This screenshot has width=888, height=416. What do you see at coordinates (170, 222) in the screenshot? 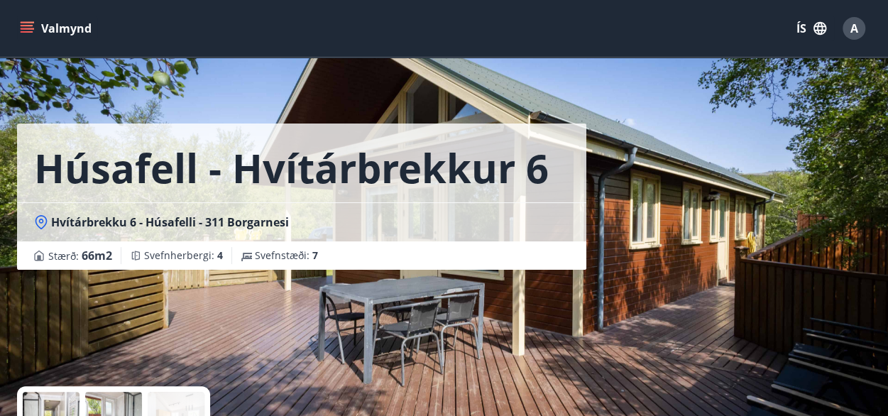
I see `span: Hvítárbrekku 6 - Húsafelli - 311 Borgarnesi` at bounding box center [170, 222].